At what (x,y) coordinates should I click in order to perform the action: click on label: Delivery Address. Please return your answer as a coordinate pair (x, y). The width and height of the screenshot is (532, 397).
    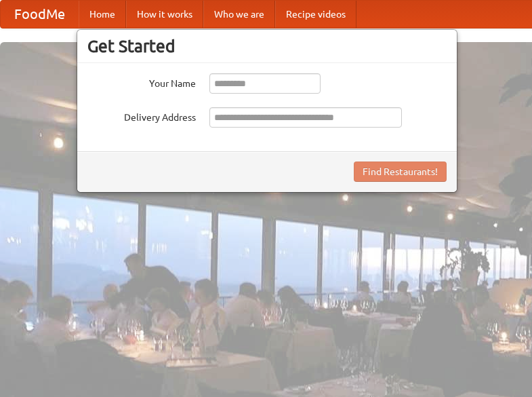
    Looking at the image, I should click on (142, 115).